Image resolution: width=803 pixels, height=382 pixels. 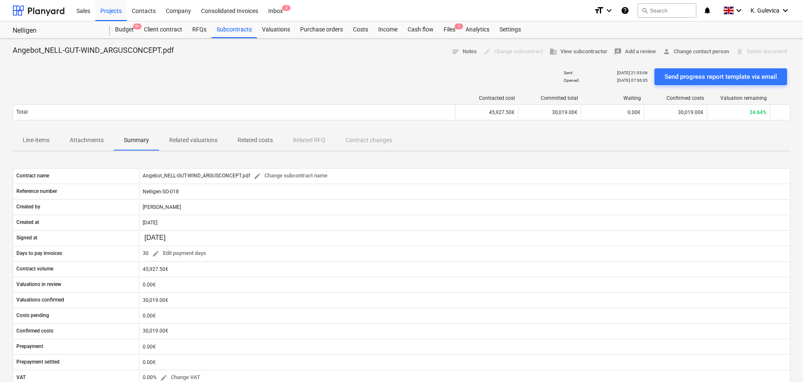 What do you see at coordinates (571, 80) in the screenshot?
I see `p: Opened :` at bounding box center [571, 80].